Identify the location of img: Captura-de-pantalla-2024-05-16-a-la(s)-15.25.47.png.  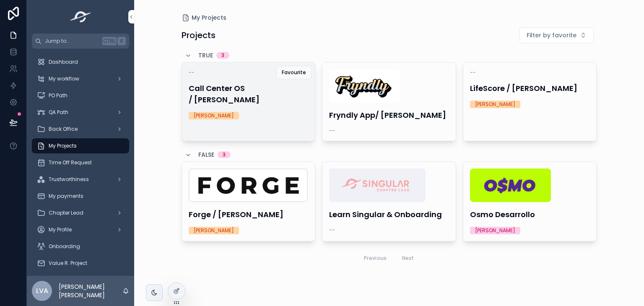
(364, 86).